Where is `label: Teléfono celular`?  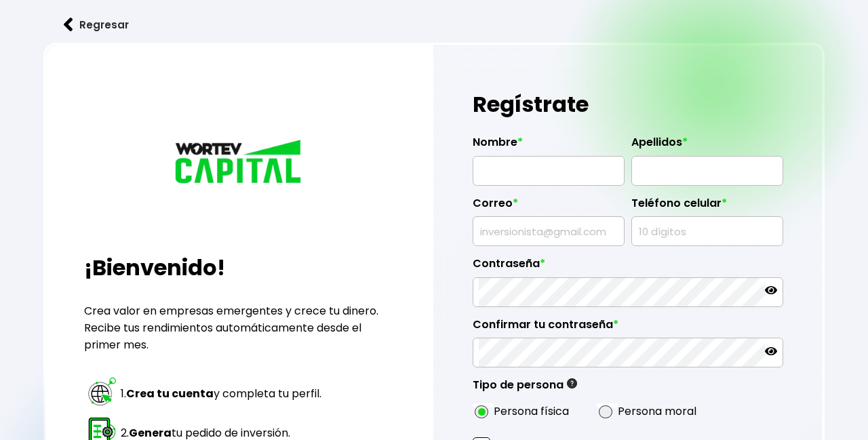
label: Teléfono celular is located at coordinates (708, 207).